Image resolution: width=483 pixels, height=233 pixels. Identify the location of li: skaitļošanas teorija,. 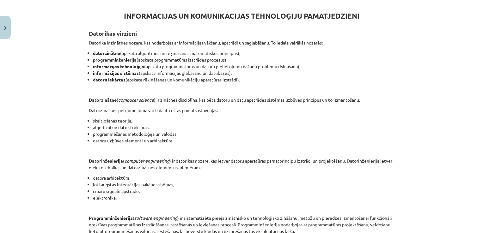
(243, 121).